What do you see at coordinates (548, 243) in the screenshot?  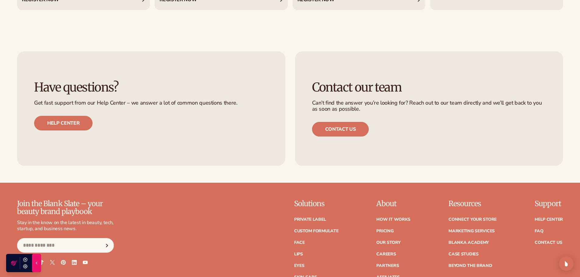 I see `a: Contact Us` at bounding box center [548, 243].